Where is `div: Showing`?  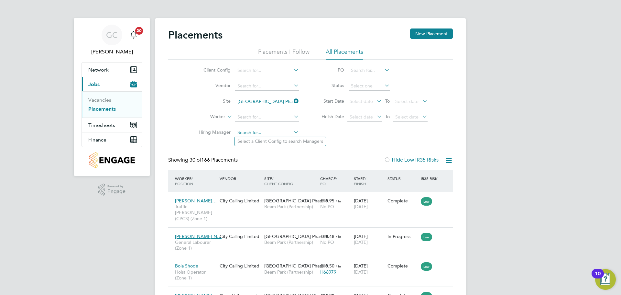
div: Showing is located at coordinates (203, 160).